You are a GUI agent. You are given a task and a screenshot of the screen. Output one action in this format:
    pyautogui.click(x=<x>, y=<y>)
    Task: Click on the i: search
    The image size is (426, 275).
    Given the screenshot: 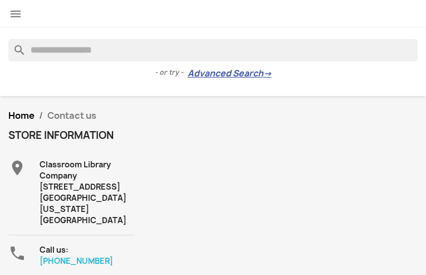 What is the action you would take?
    pyautogui.click(x=15, y=46)
    